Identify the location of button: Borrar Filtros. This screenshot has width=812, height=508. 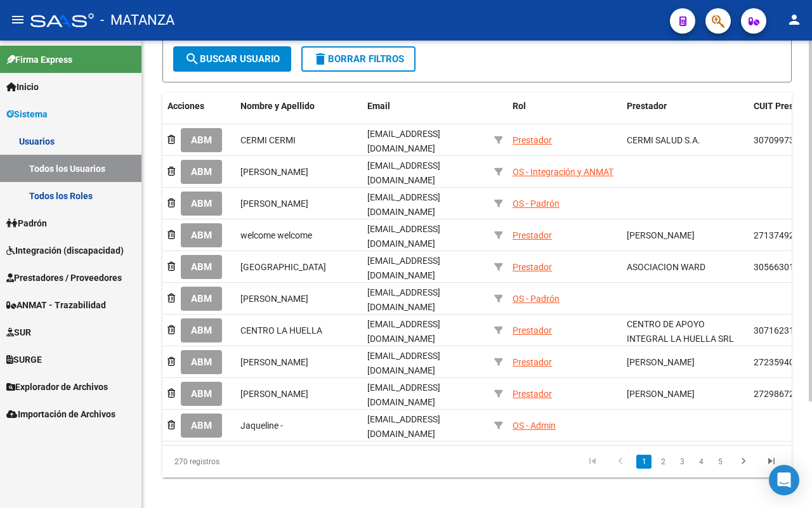
(358, 59).